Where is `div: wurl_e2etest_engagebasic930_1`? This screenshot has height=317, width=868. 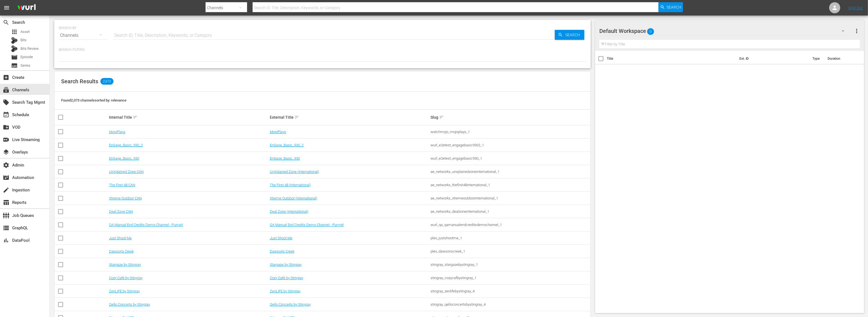
div: wurl_e2etest_engagebasic930_1 is located at coordinates (510, 158).